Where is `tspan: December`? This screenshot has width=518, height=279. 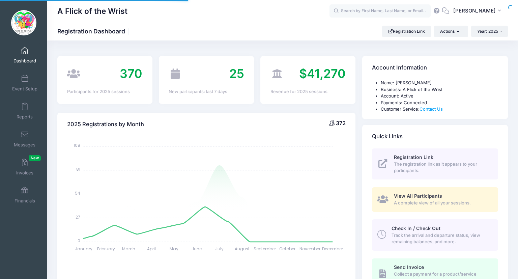 tspan: December is located at coordinates (333, 248).